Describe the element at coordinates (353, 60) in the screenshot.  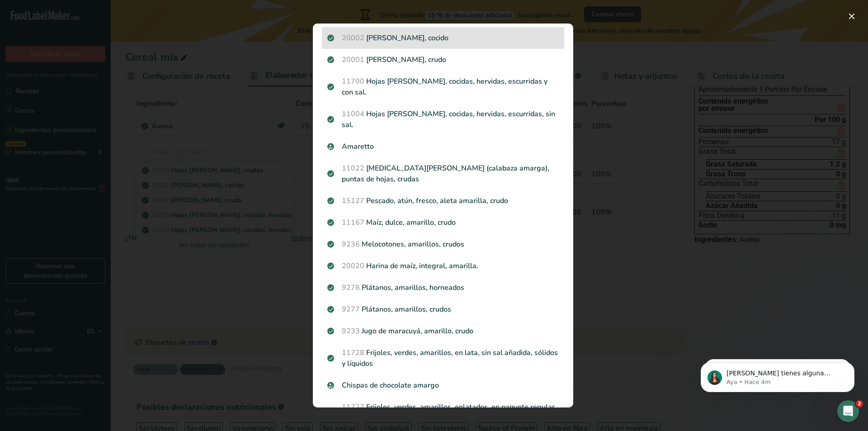
I see `span: 20001` at that location.